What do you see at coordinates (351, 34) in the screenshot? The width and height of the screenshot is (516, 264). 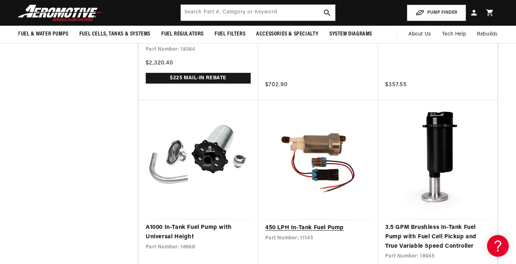 I see `span: System Diagrams` at bounding box center [351, 34].